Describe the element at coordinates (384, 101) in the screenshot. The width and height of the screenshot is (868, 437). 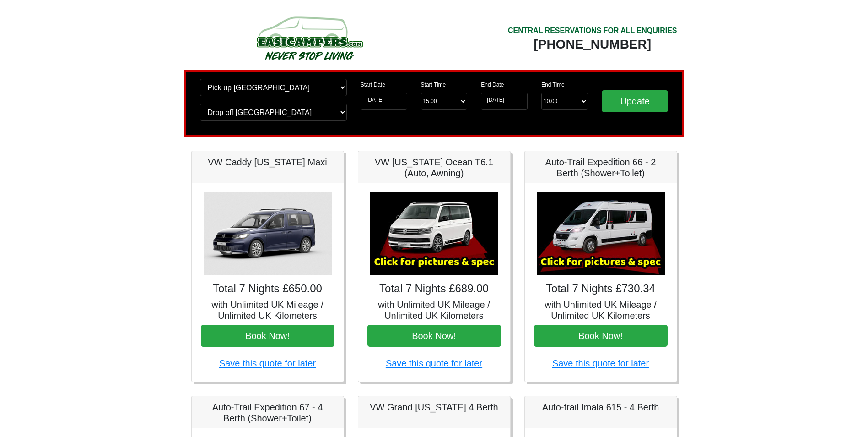
I see `input: Start Date` at that location.